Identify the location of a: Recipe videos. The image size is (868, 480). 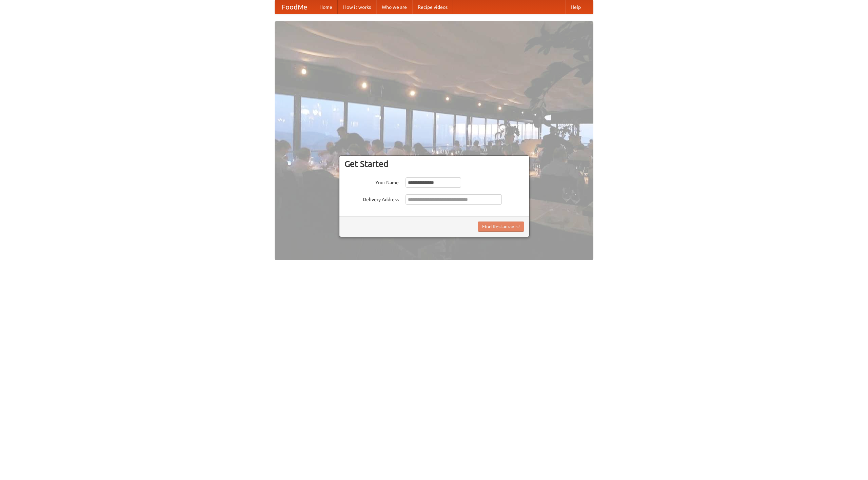
(432, 7).